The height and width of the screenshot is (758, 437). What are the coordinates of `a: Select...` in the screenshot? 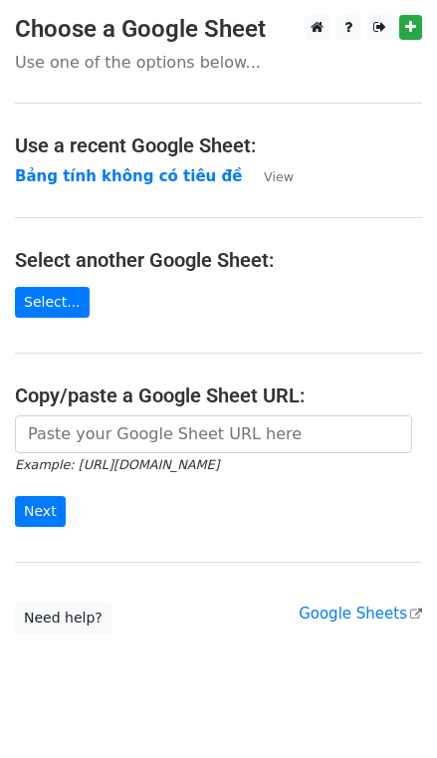 It's located at (52, 302).